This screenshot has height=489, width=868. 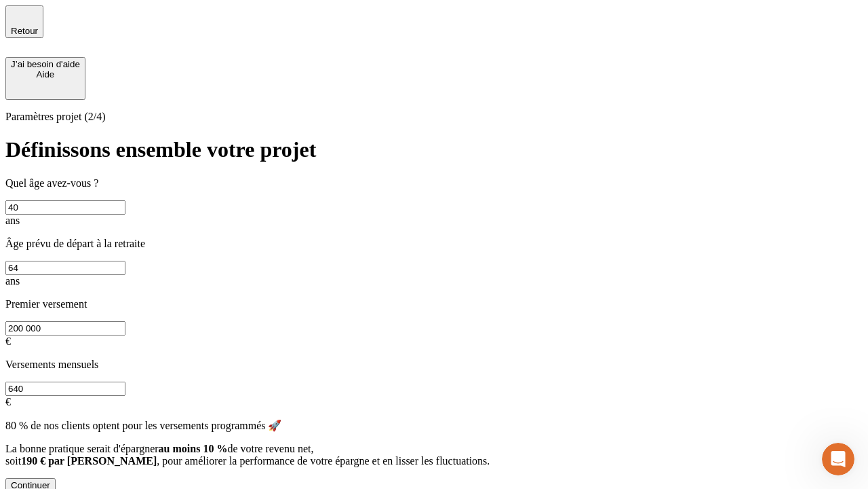 I want to click on button: Retour, so click(x=24, y=22).